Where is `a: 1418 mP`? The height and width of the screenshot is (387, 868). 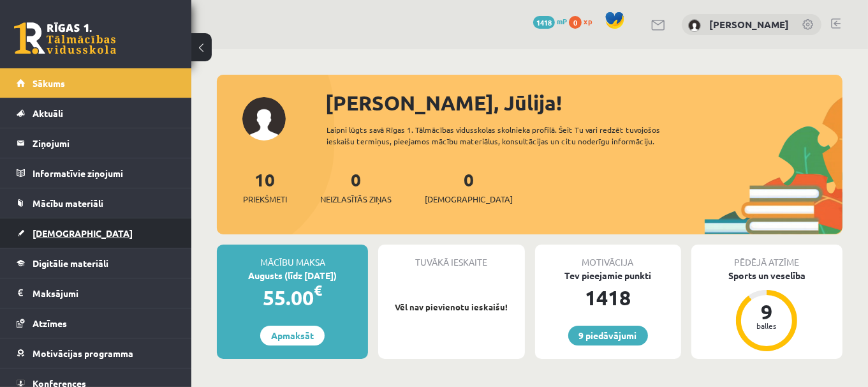
a: 1418 mP is located at coordinates (550, 21).